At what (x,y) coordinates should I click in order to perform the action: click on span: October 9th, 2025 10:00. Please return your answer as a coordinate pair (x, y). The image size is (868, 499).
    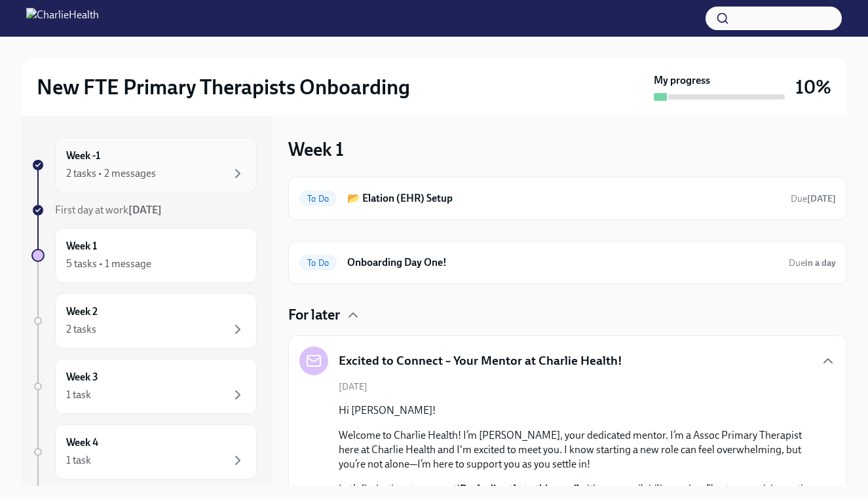
    Looking at the image, I should click on (813, 262).